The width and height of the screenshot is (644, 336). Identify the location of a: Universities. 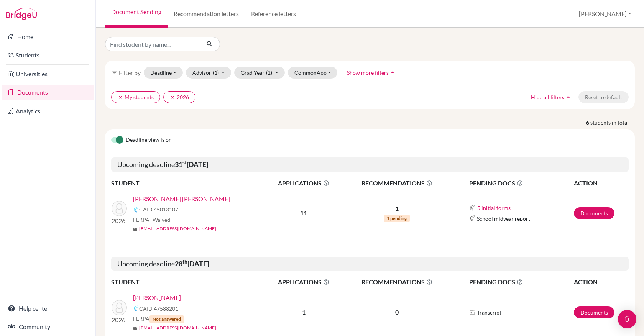
(47, 74).